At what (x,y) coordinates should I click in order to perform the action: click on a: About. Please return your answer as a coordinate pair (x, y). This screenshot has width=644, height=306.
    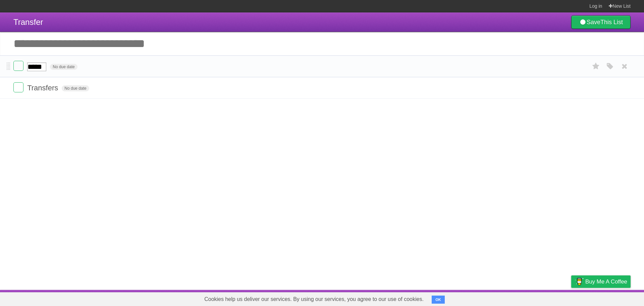
    Looking at the image, I should click on (489, 298).